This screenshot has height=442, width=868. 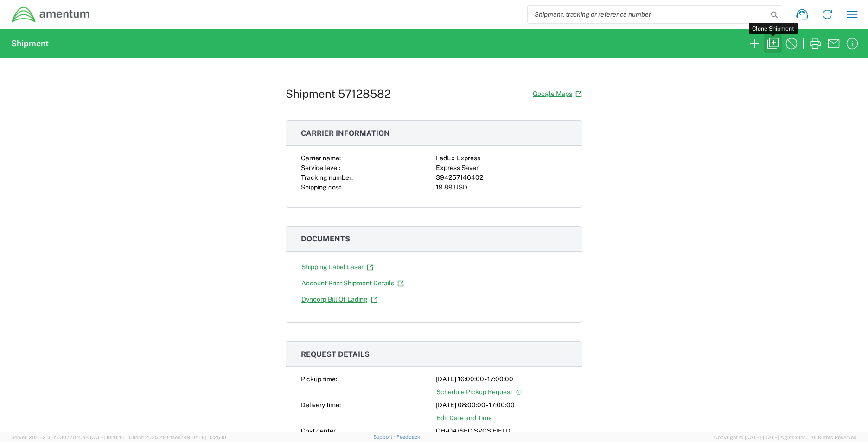 What do you see at coordinates (338, 94) in the screenshot?
I see `h1: Shipment 57128582` at bounding box center [338, 94].